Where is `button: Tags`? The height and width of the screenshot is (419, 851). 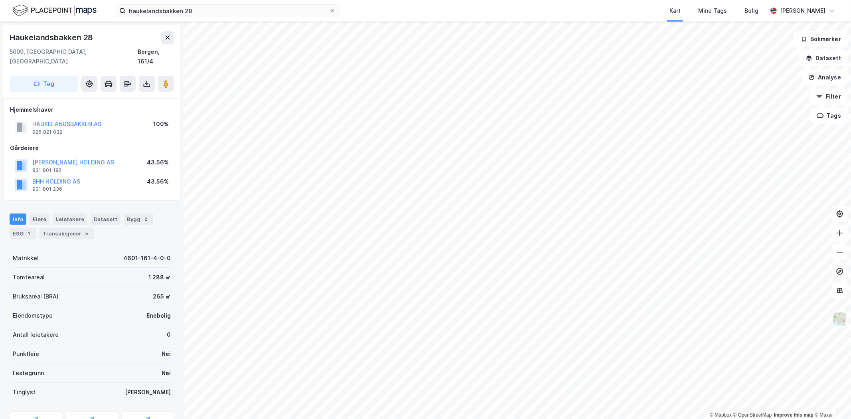
button: Tags is located at coordinates (829, 116).